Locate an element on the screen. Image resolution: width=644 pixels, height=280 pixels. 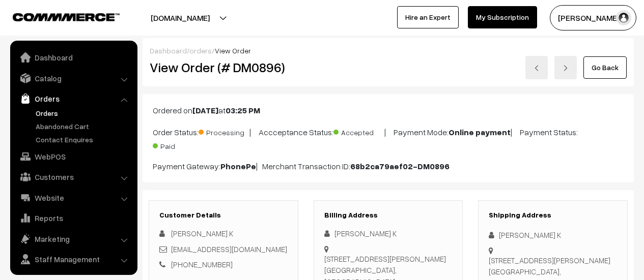
a: Customers is located at coordinates (74, 177).